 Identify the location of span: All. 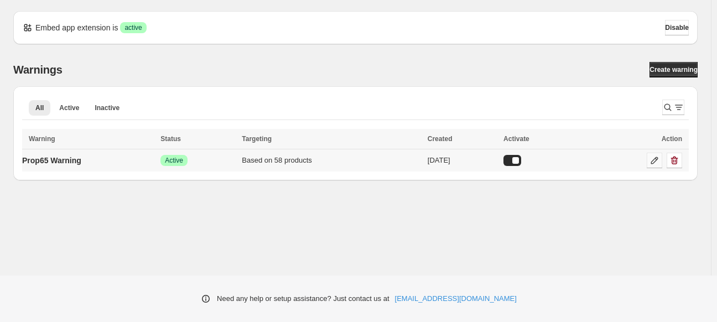
(39, 108).